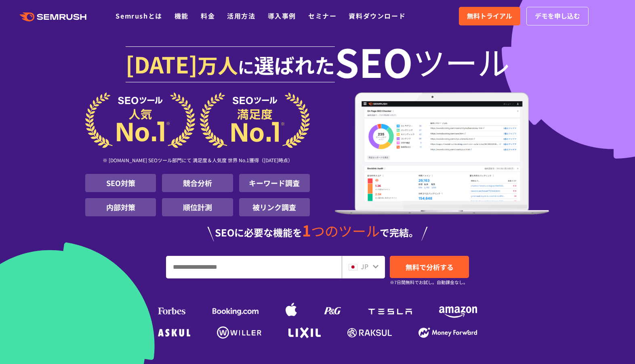 This screenshot has width=635, height=364. What do you see at coordinates (373, 61) in the screenshot?
I see `span: SEO` at bounding box center [373, 61].